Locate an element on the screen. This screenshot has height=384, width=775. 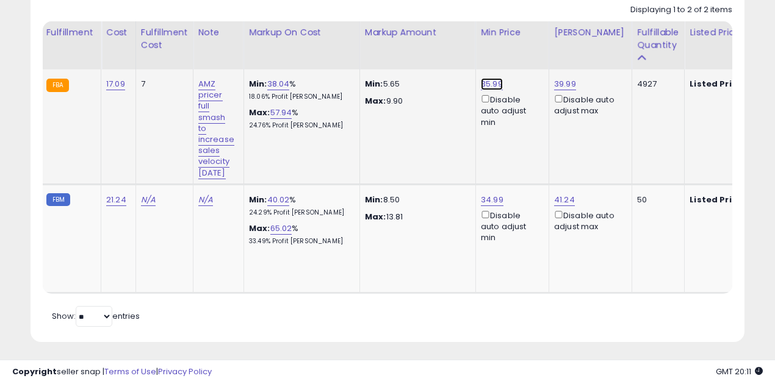
p: 13.81 is located at coordinates (415, 217).